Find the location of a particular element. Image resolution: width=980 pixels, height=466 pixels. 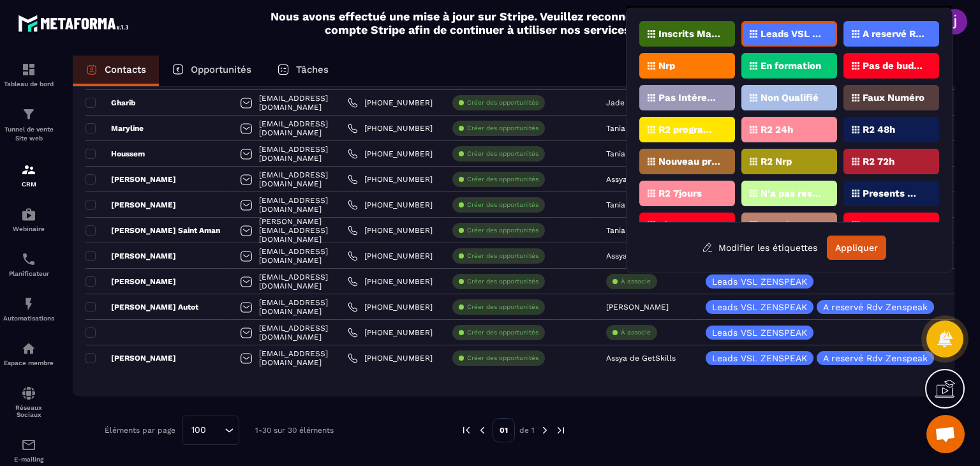

p: Tableau de bord is located at coordinates (28, 84).